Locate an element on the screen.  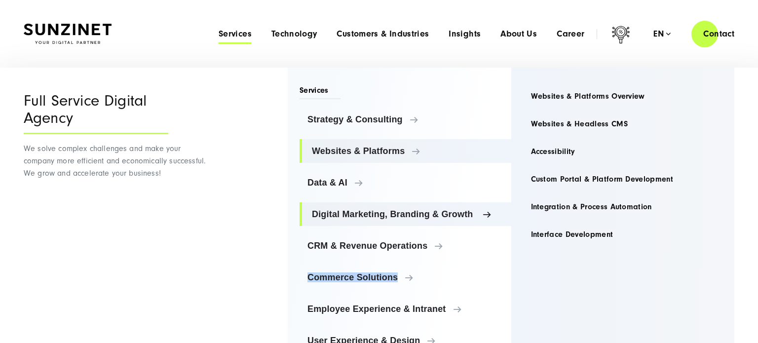
a: About Us is located at coordinates (519, 34).